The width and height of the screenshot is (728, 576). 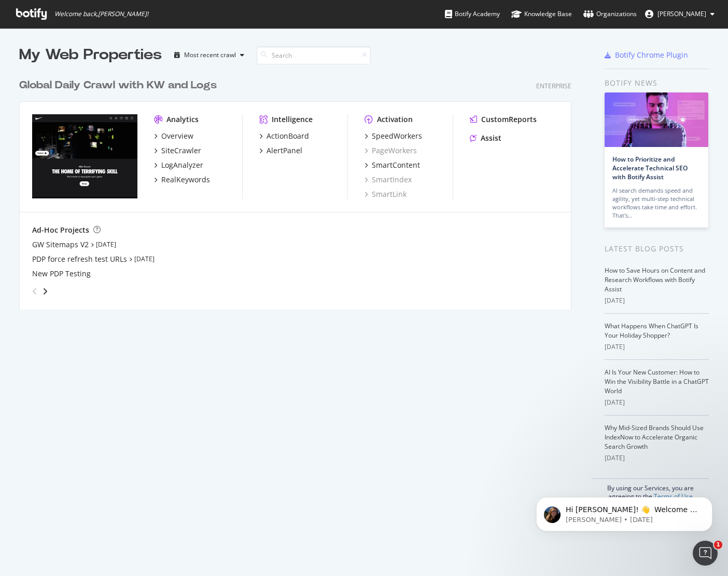 I want to click on a: SiteCrawler, so click(x=177, y=150).